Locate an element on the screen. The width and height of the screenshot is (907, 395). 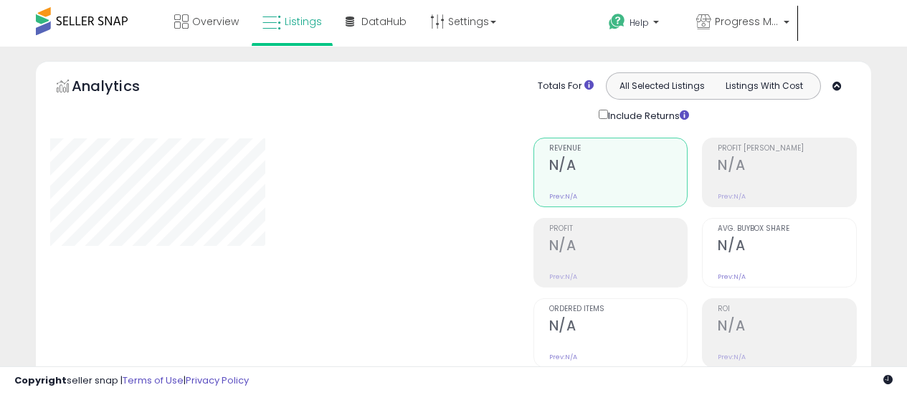
h5: Analytics is located at coordinates (120, 87).